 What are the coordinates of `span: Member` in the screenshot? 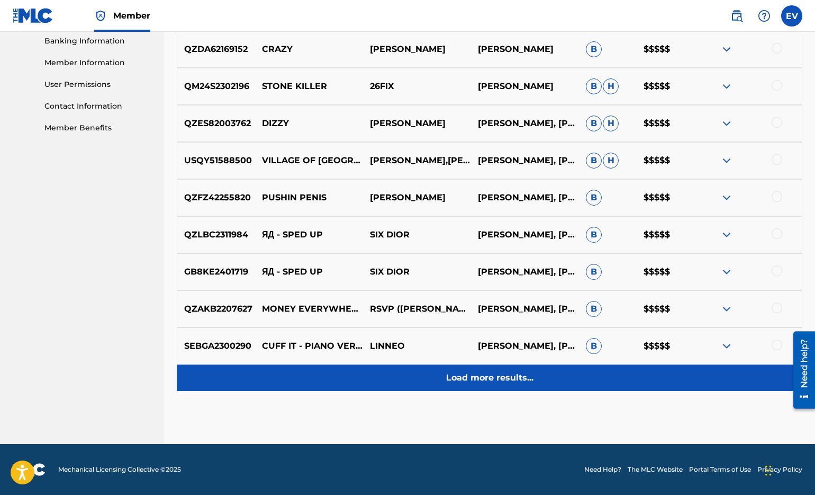 It's located at (132, 15).